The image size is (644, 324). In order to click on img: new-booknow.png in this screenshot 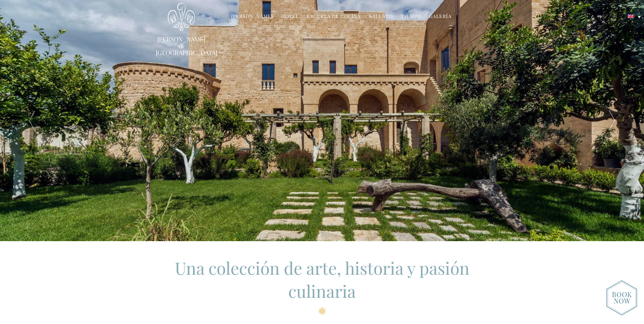, I will do `click(621, 298)`.